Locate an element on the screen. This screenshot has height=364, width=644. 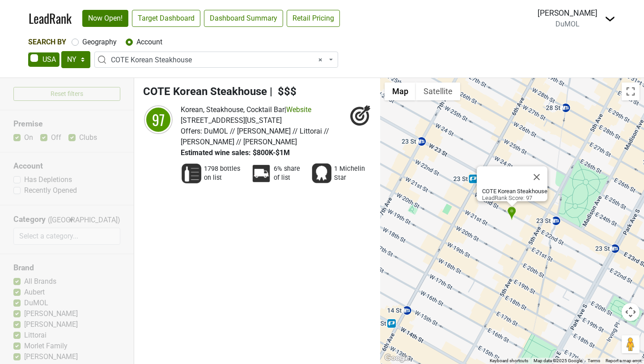
button: Show satellite imagery is located at coordinates (438, 91).